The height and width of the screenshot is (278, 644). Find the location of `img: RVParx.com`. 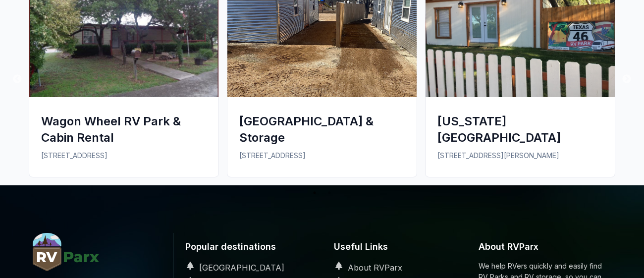

img: RVParx.com is located at coordinates (66, 251).